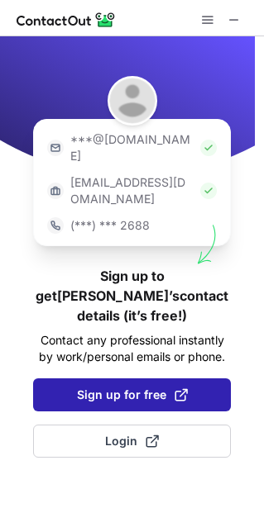  What do you see at coordinates (131, 349) in the screenshot?
I see `p: Contact any professional instantly by work/personal emails or phone.` at bounding box center [131, 349].